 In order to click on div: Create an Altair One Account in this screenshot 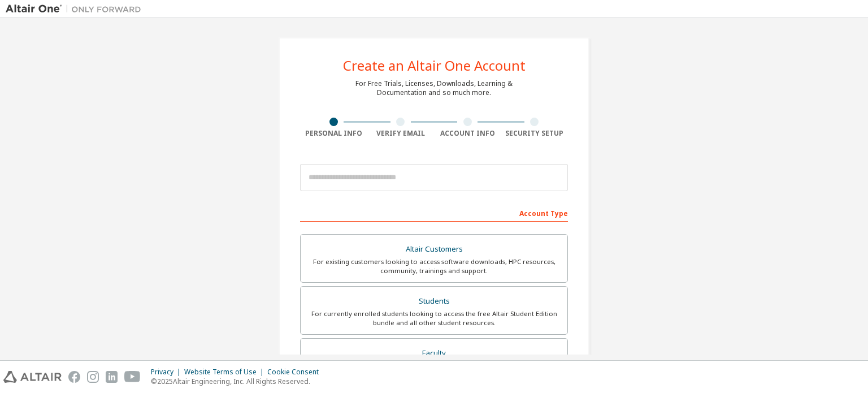, I will do `click(434, 66)`.